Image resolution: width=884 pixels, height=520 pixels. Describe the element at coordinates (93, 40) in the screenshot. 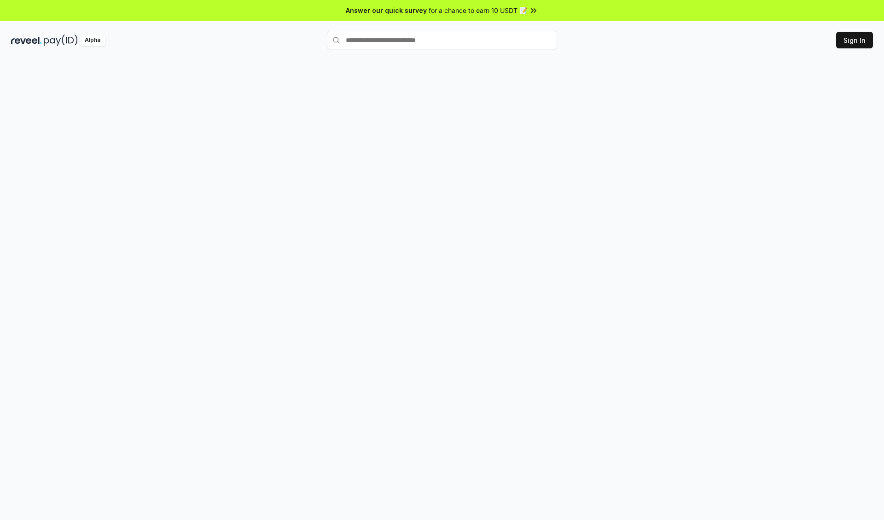

I see `div: Alpha` at that location.